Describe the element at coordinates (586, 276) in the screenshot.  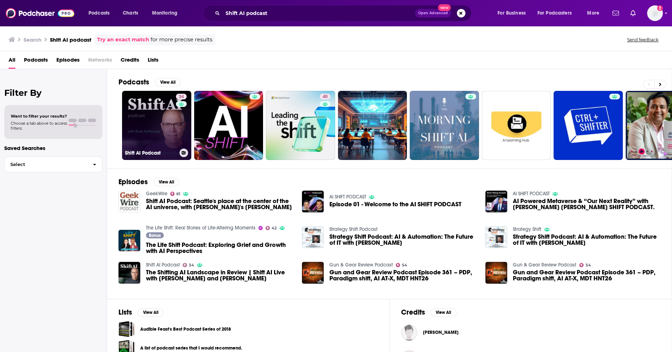
I see `span: Gun and Gear Review Podcast Episode 361 – PDP, Paradigm shift, AI AT-X, MDT HNT26` at that location.